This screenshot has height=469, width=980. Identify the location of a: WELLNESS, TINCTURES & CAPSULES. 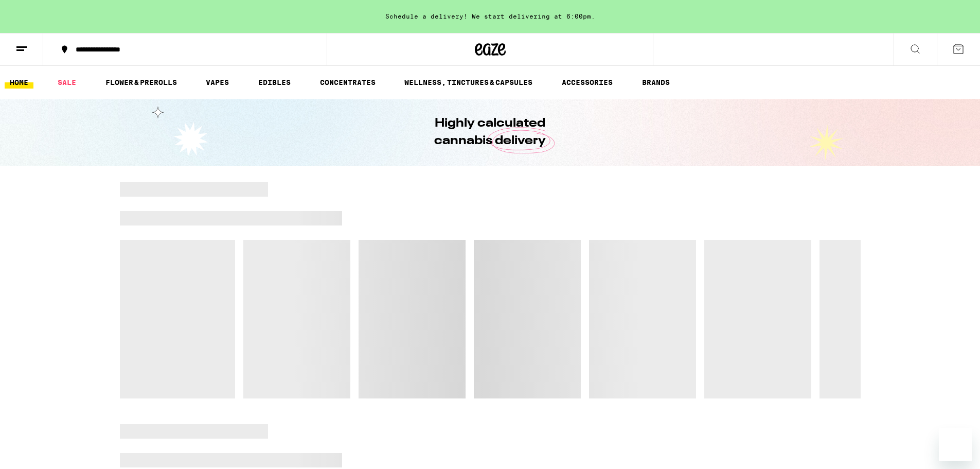
(468, 82).